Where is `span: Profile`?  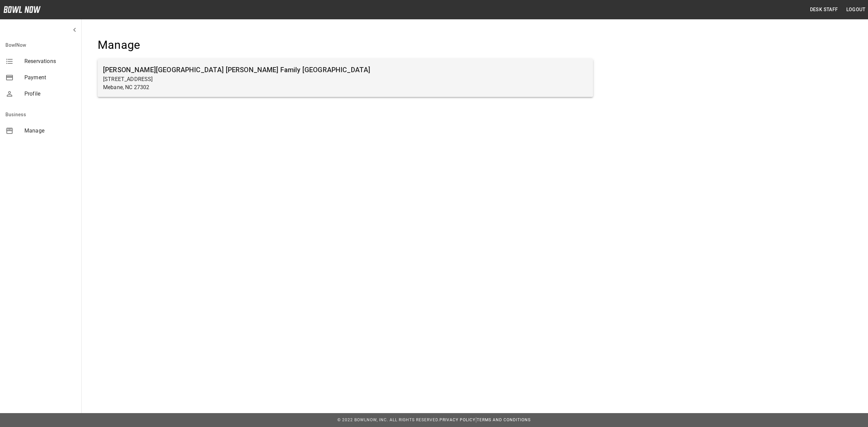
span: Profile is located at coordinates (50, 94).